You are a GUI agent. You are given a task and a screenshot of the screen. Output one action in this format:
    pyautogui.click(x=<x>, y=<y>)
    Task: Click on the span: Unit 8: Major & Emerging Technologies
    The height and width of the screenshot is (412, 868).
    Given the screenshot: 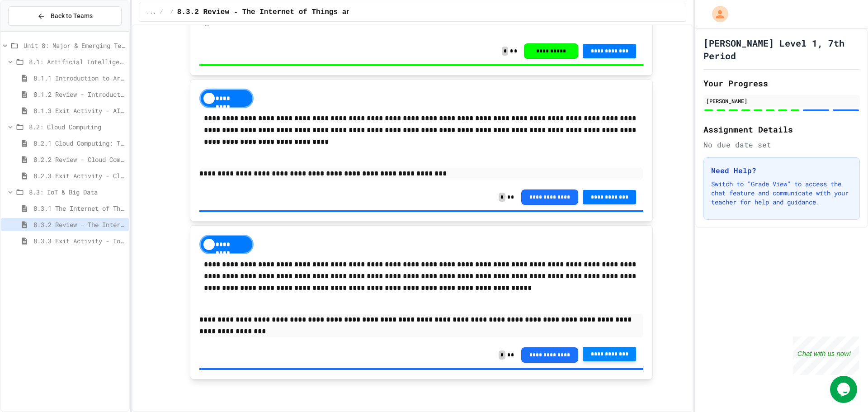 What is the action you would take?
    pyautogui.click(x=74, y=45)
    